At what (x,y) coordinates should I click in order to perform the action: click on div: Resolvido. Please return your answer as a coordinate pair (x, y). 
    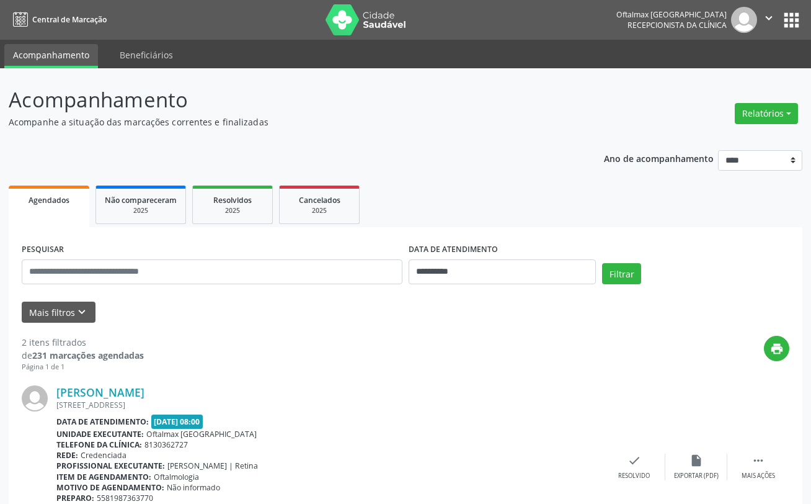
    Looking at the image, I should click on (634, 476).